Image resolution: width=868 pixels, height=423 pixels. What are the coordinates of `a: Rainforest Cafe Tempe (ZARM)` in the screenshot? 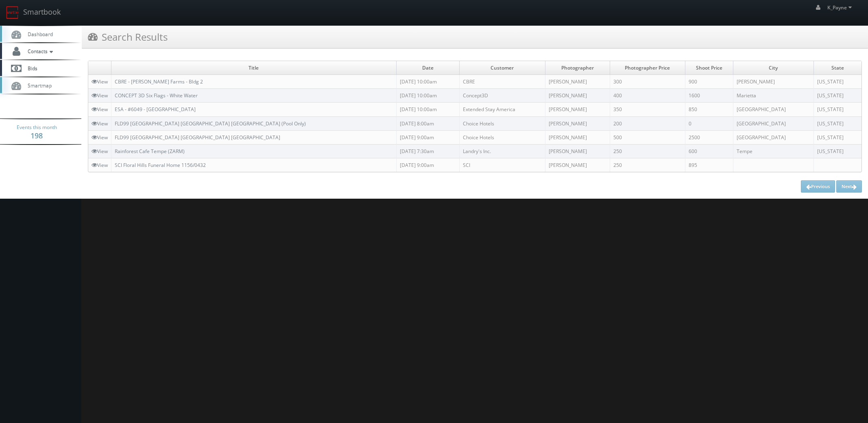 It's located at (149, 151).